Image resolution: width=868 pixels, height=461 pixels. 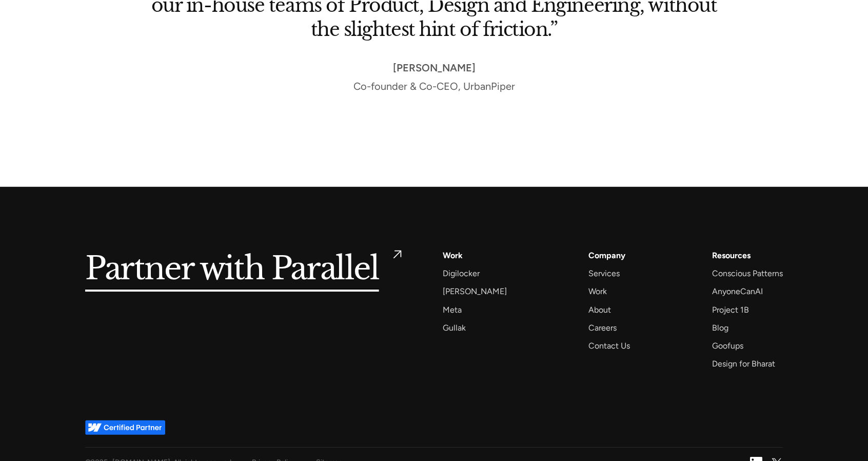 What do you see at coordinates (609, 345) in the screenshot?
I see `a: Contact Us` at bounding box center [609, 345].